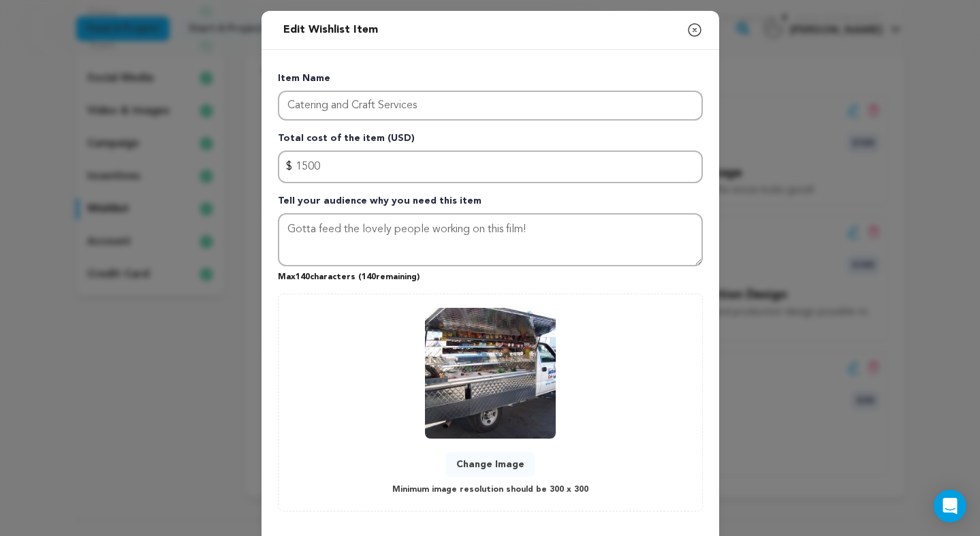  I want to click on button: Change Image, so click(490, 465).